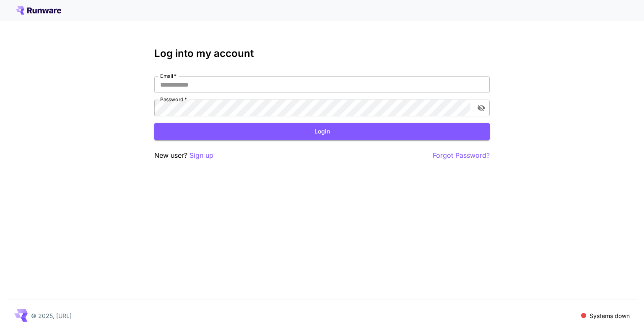 This screenshot has width=644, height=331. I want to click on p: Systems down, so click(609, 316).